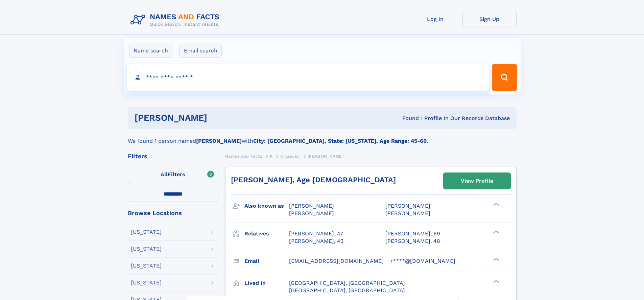 Image resolution: width=644 pixels, height=300 pixels. I want to click on div: We found 1 person named with ., so click(322, 137).